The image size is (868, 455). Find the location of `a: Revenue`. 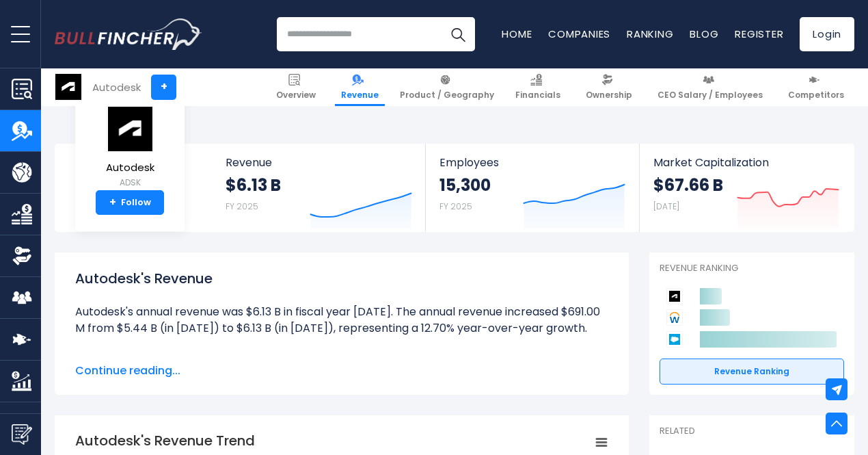

a: Revenue is located at coordinates (359, 87).